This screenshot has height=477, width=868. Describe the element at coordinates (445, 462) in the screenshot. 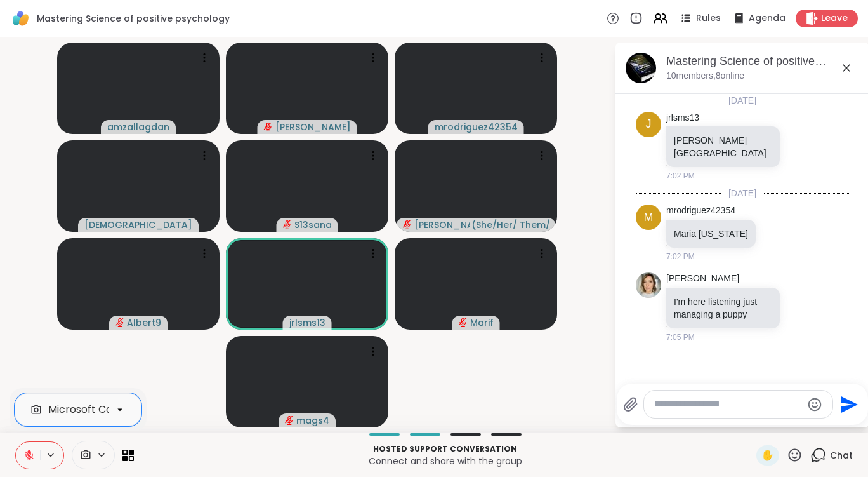

I see `p: Connect and share with the group` at that location.